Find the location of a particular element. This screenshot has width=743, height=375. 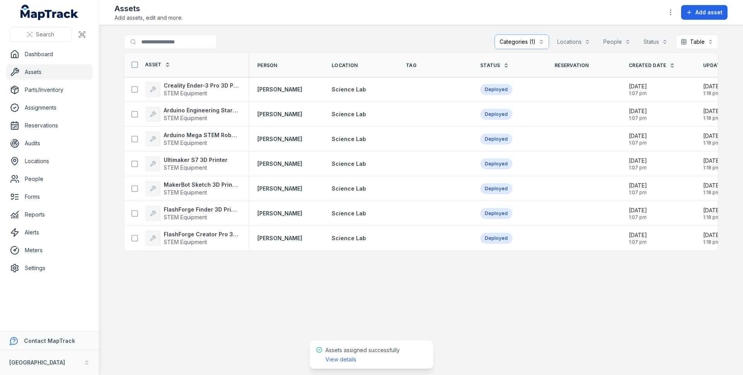

a: Dashboard is located at coordinates (49, 54).